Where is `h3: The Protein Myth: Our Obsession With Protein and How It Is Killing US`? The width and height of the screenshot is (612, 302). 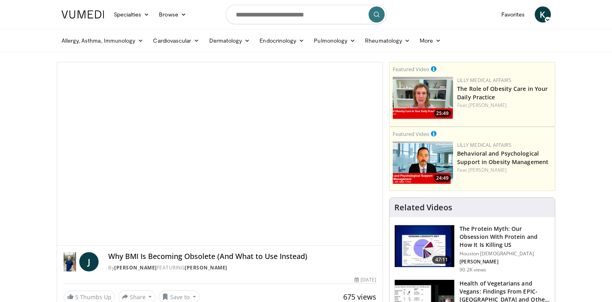 h3: The Protein Myth: Our Obsession With Protein and How It Is Killing US is located at coordinates (504, 237).